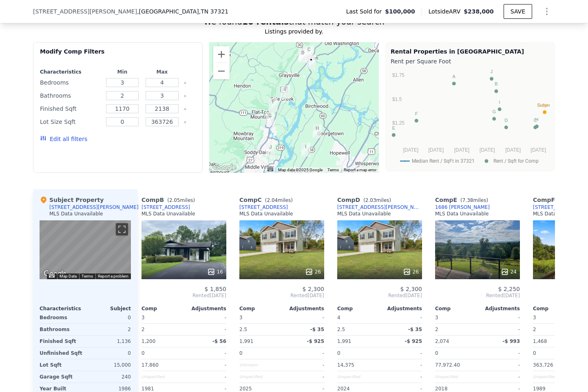 The width and height of the screenshot is (588, 392). Describe the element at coordinates (413, 341) in the screenshot. I see `span: -$ 925` at that location.